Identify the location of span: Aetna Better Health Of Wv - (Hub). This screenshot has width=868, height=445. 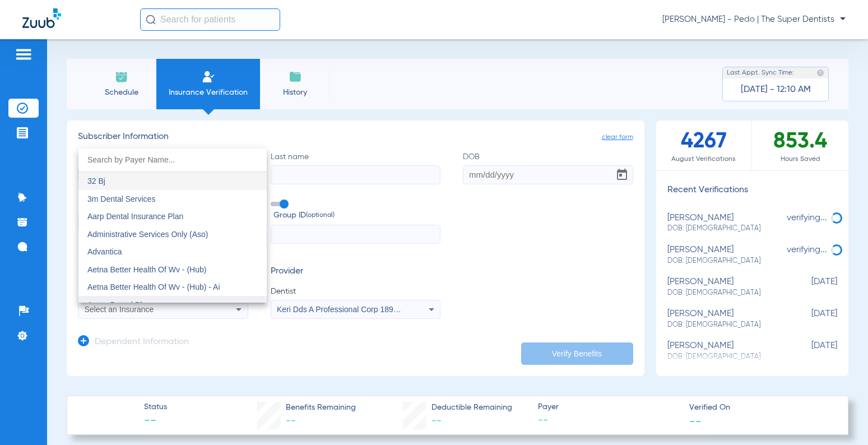
(147, 270).